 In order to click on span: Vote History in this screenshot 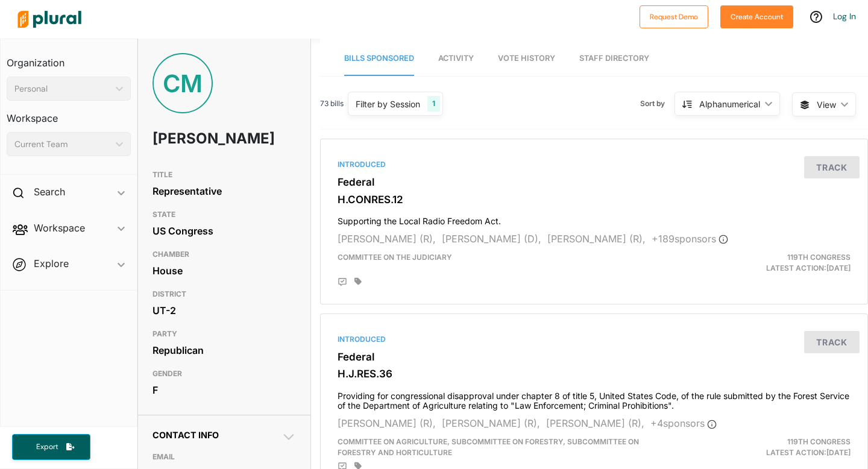, I will do `click(526, 58)`.